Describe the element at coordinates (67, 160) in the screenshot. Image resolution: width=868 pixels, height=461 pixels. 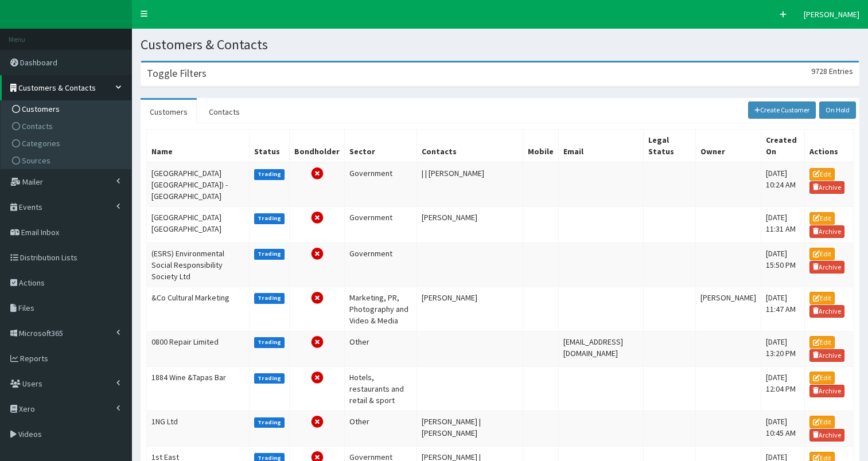
I see `a: Sources` at that location.